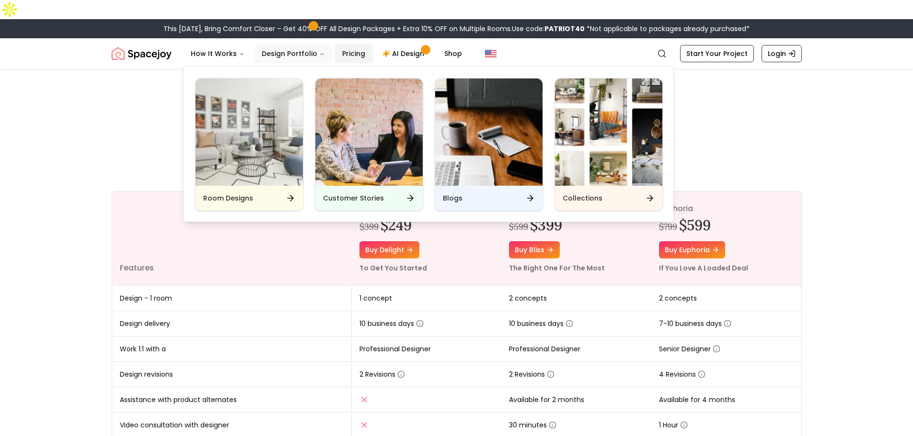  Describe the element at coordinates (354, 54) in the screenshot. I see `a: Pricing` at that location.